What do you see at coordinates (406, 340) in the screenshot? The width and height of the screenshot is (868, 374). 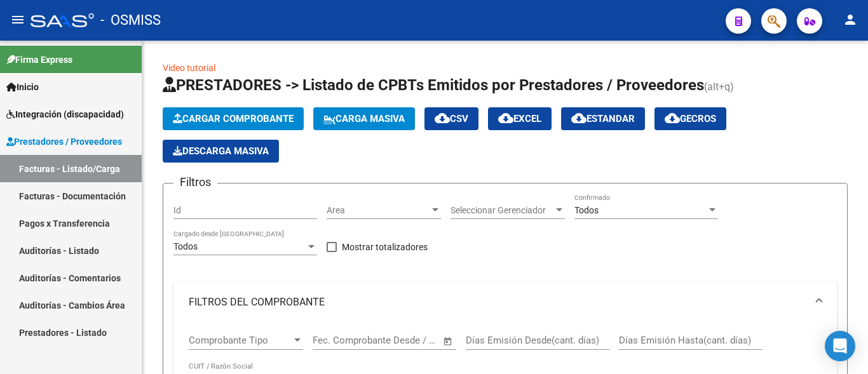 I see `input: Fecha fin` at bounding box center [406, 340].